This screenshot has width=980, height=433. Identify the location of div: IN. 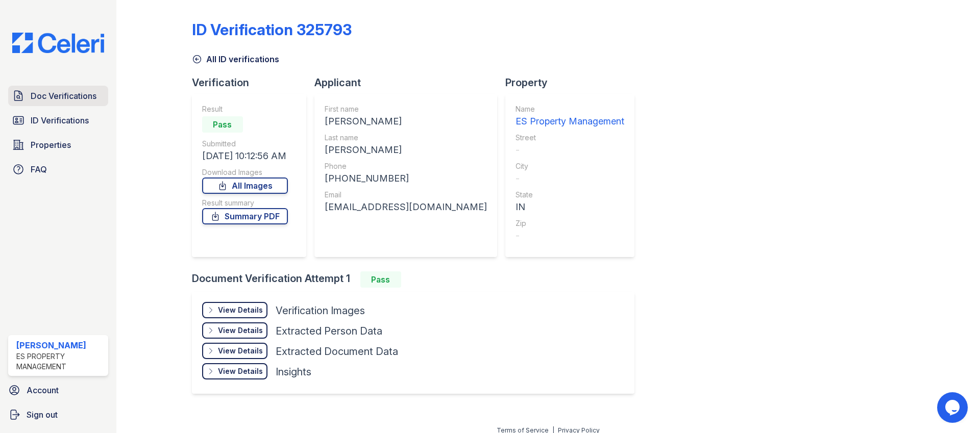
(570, 207).